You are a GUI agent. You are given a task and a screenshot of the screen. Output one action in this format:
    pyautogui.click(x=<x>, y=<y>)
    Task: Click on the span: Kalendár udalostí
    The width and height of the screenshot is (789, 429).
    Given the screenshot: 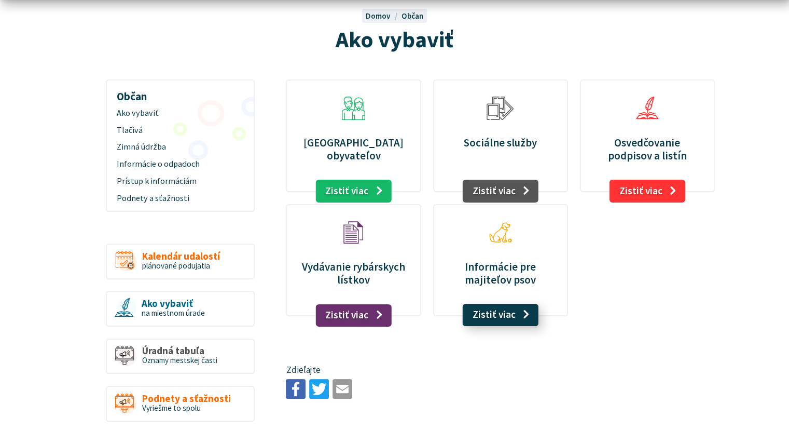 What is the action you would take?
    pyautogui.click(x=181, y=256)
    